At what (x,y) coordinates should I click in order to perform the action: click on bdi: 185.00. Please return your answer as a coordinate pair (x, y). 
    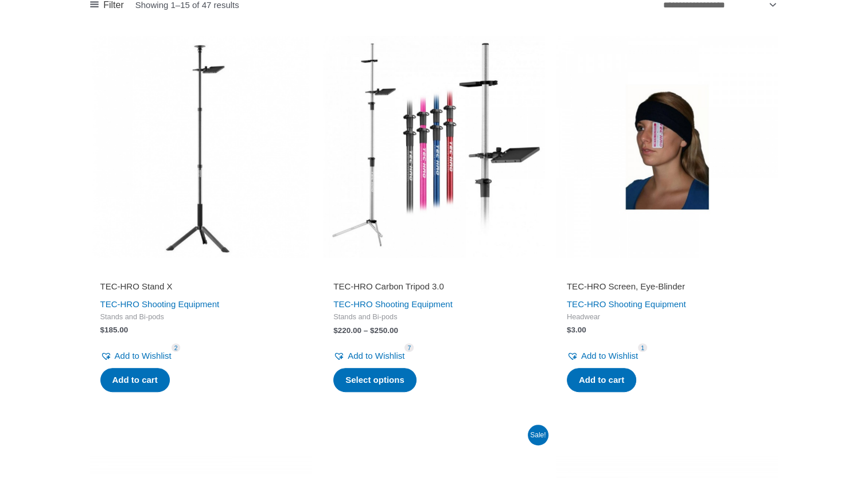
    Looking at the image, I should click on (114, 330).